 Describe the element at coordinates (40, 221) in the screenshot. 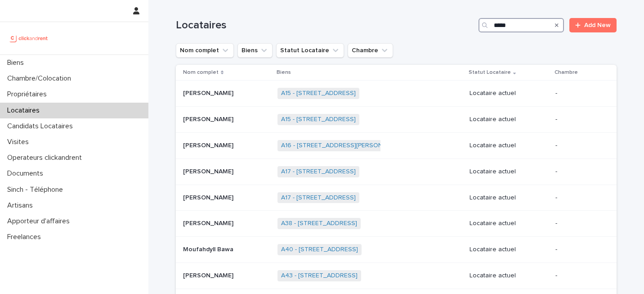

I see `p: Apporteur d'affaires` at that location.